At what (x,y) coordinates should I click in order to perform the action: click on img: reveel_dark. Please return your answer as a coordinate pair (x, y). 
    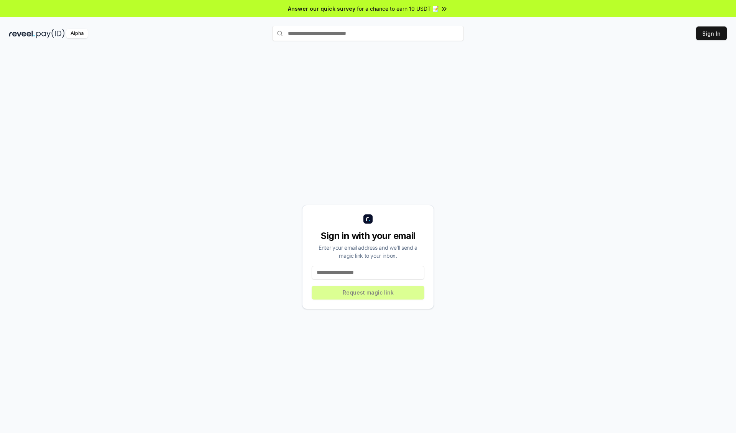
    Looking at the image, I should click on (22, 33).